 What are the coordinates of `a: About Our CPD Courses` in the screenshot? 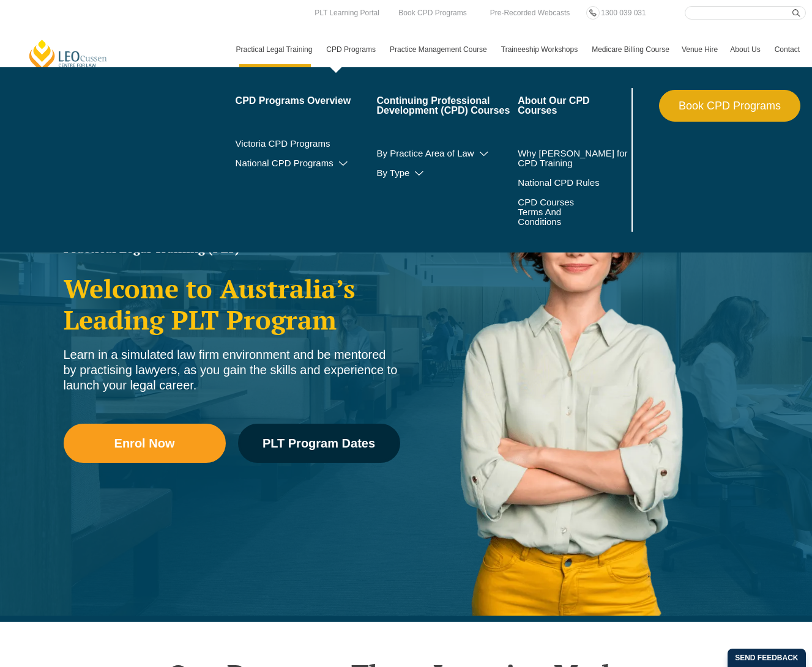 It's located at (572, 106).